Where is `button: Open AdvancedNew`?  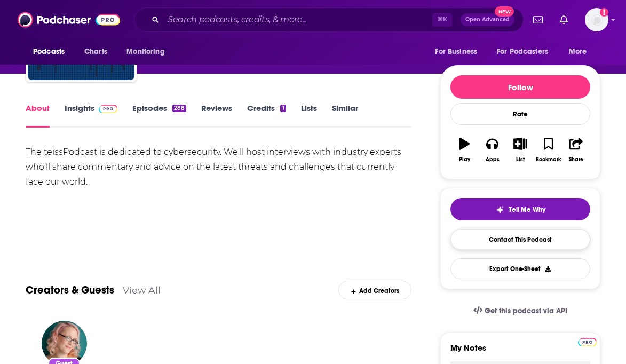 button: Open AdvancedNew is located at coordinates (487, 20).